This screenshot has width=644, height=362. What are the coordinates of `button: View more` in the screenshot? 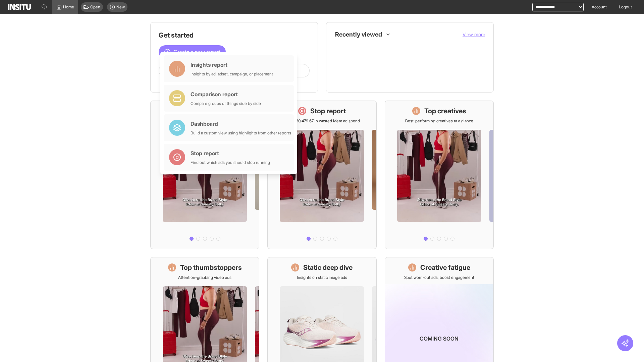 It's located at (474, 35).